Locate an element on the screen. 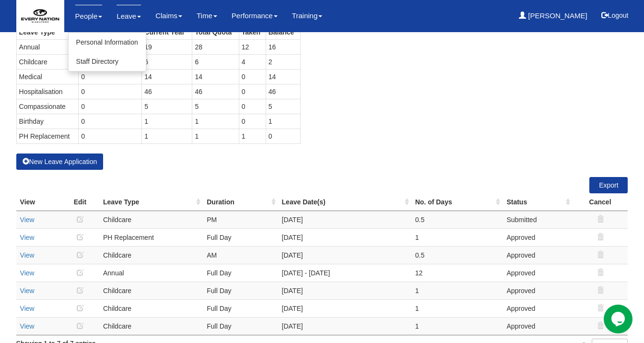 Image resolution: width=644 pixels, height=343 pixels. td: Hospitalisation is located at coordinates (47, 92).